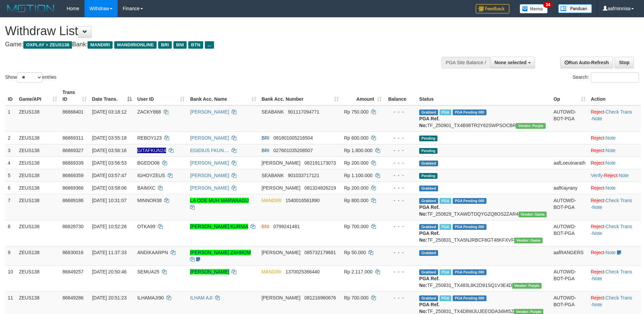 Image resolution: width=644 pixels, height=314 pixels. I want to click on span: 86869311, so click(73, 138).